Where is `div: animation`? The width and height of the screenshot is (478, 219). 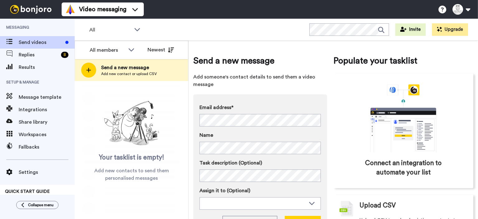
div: animation is located at coordinates (403, 118).